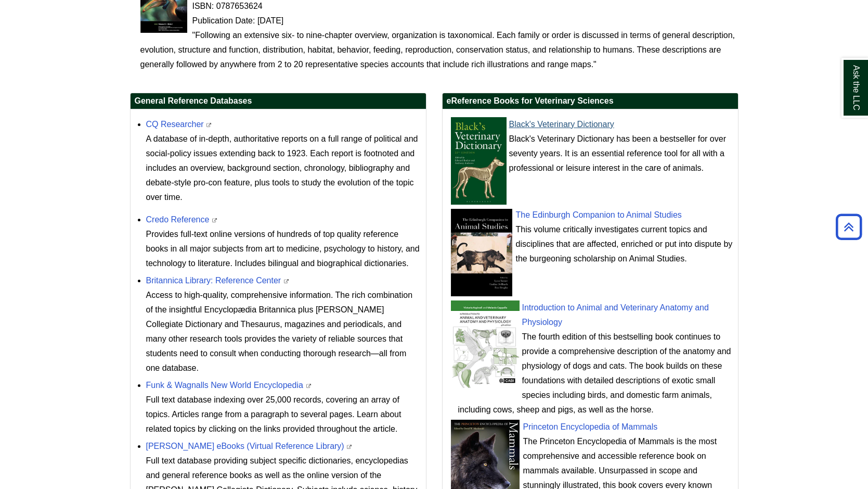  What do you see at coordinates (591, 426) in the screenshot?
I see `a: Princeton Encyclopedia of Mammals` at bounding box center [591, 426].